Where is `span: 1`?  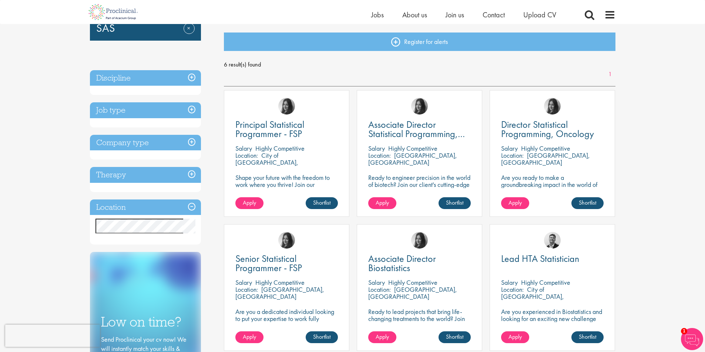 span: 1 is located at coordinates (683, 331).